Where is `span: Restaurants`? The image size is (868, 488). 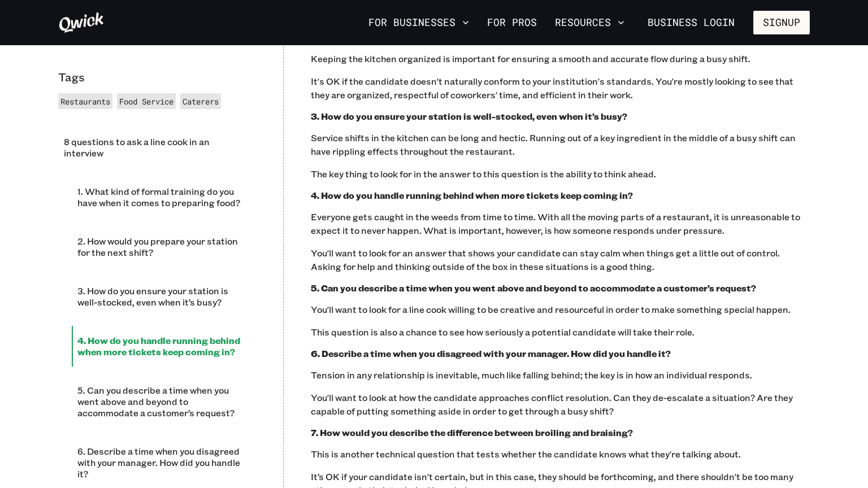 span: Restaurants is located at coordinates (85, 101).